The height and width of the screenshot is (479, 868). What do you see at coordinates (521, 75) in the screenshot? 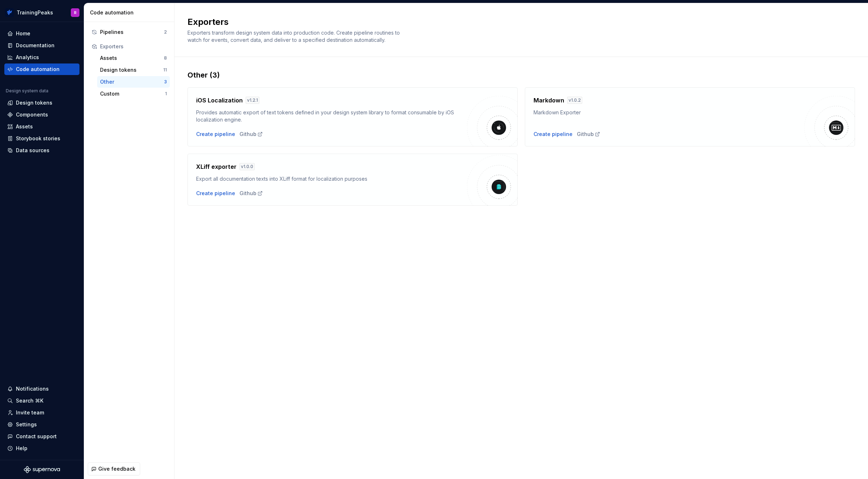
I see `div: Other (3)` at bounding box center [521, 75].